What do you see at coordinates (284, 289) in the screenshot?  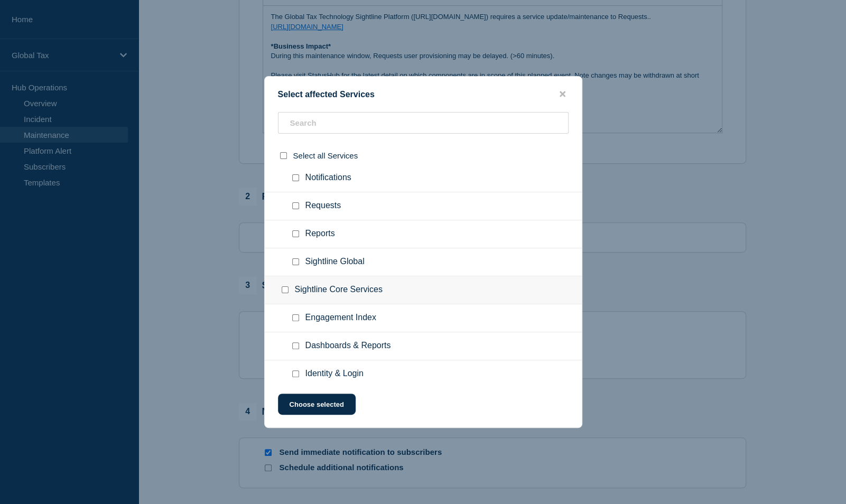 I see `input: Sightline Core Services checkbox` at bounding box center [284, 289].